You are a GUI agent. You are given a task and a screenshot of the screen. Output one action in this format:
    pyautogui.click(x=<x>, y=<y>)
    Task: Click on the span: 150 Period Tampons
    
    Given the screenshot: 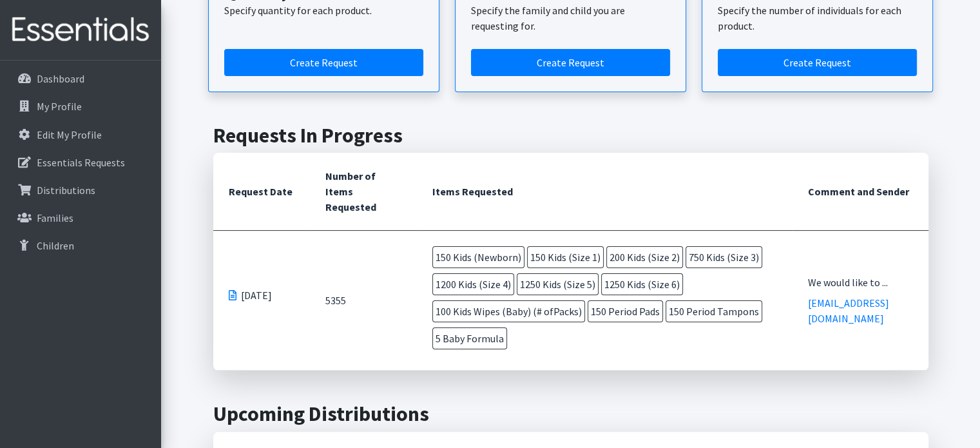 What is the action you would take?
    pyautogui.click(x=714, y=311)
    